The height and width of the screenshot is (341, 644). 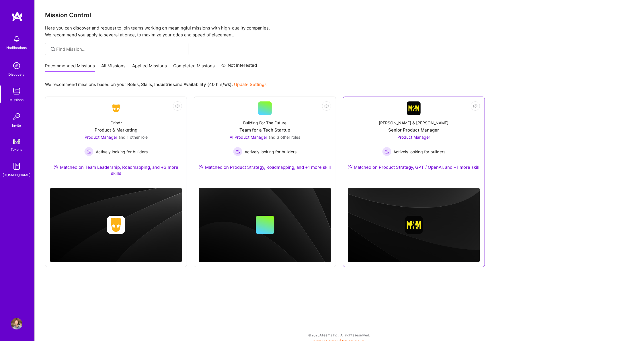 I want to click on i: icon SearchGrey, so click(x=53, y=49).